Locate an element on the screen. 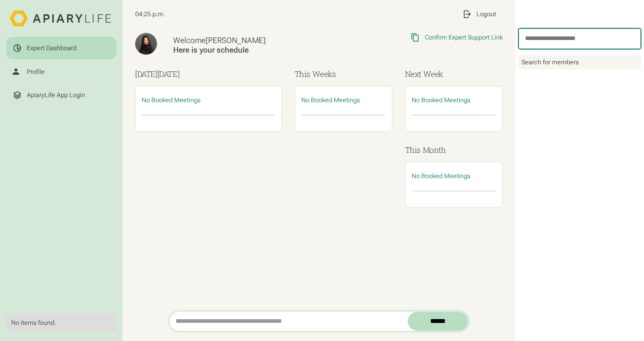 Image resolution: width=644 pixels, height=341 pixels. div: ApiaryLife App Login is located at coordinates (56, 95).